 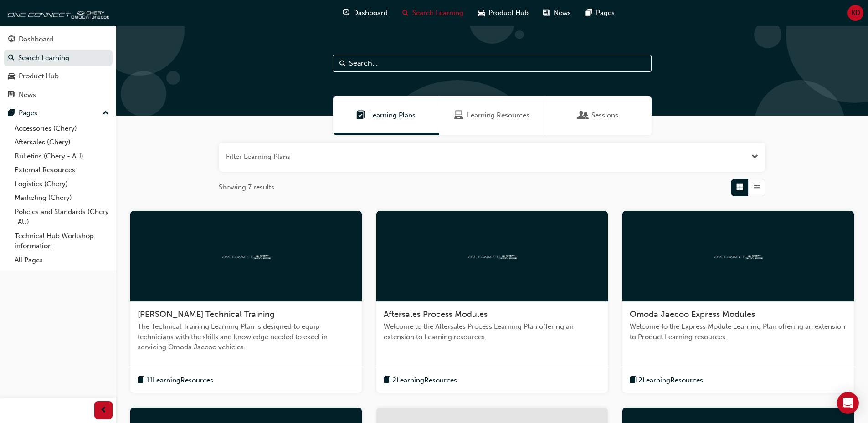 What do you see at coordinates (598, 115) in the screenshot?
I see `a: SessionsSessions` at bounding box center [598, 115].